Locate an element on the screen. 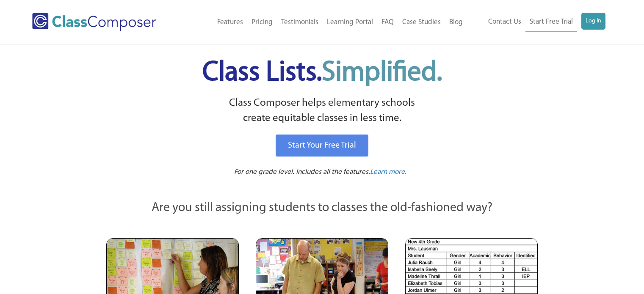 The height and width of the screenshot is (294, 644). a: Learn more. is located at coordinates (388, 172).